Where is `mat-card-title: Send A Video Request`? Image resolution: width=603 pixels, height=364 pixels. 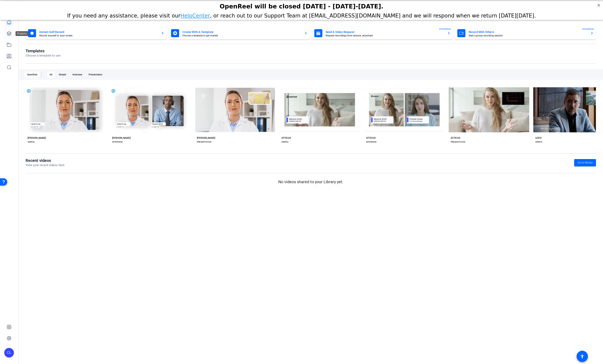 mat-card-title: Send A Video Request is located at coordinates (385, 32).